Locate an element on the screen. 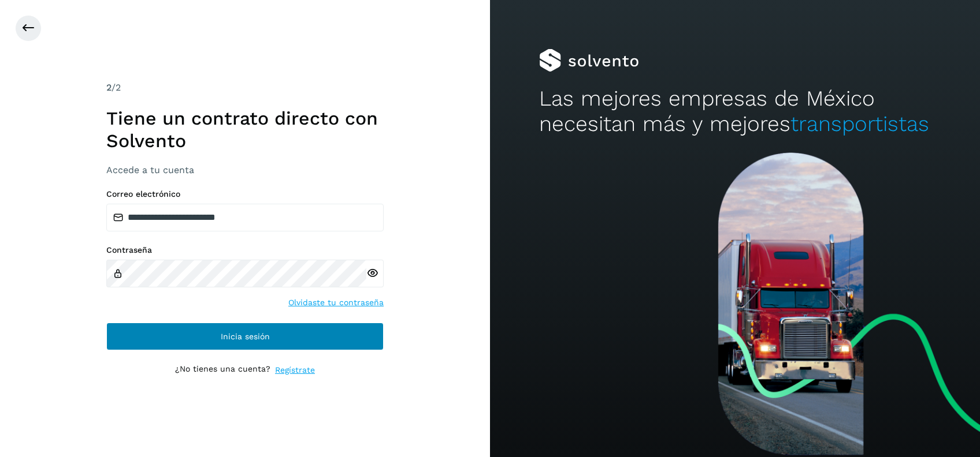 The width and height of the screenshot is (980, 457). h2: Las mejores empresas de México necesitan más y mejores is located at coordinates (735, 112).